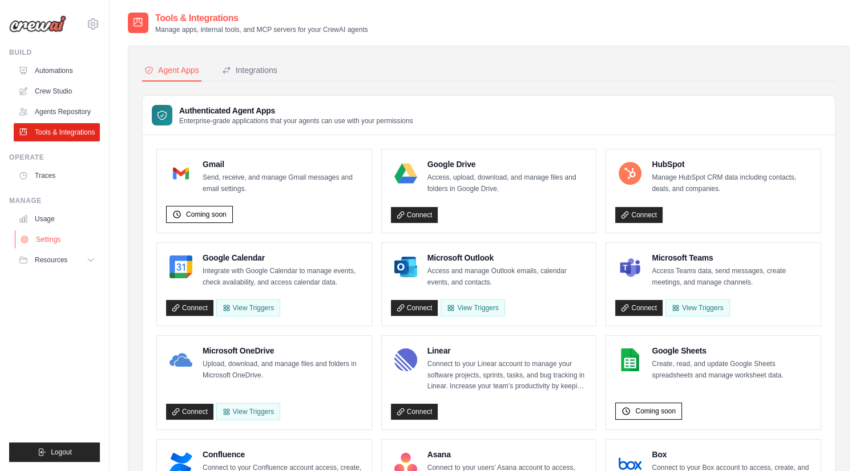 Image resolution: width=868 pixels, height=471 pixels. What do you see at coordinates (630, 360) in the screenshot?
I see `img: Google Sheets Logo` at bounding box center [630, 360].